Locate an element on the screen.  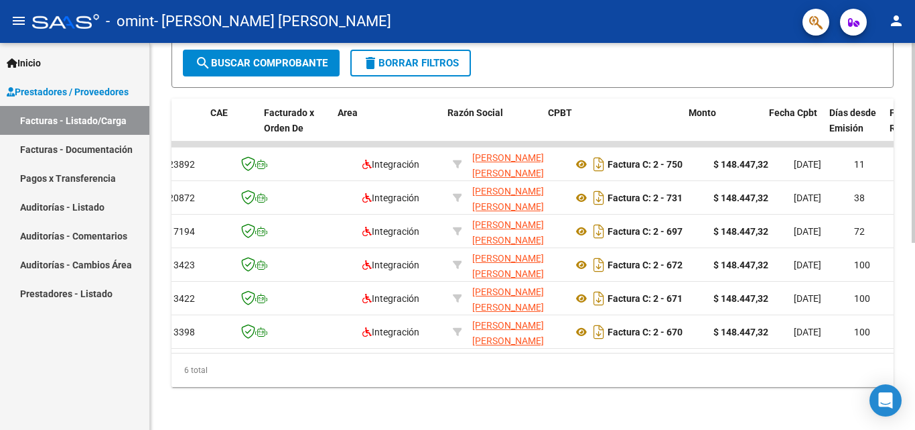
datatable-header-cell: CPBT is located at coordinates (613, 128).